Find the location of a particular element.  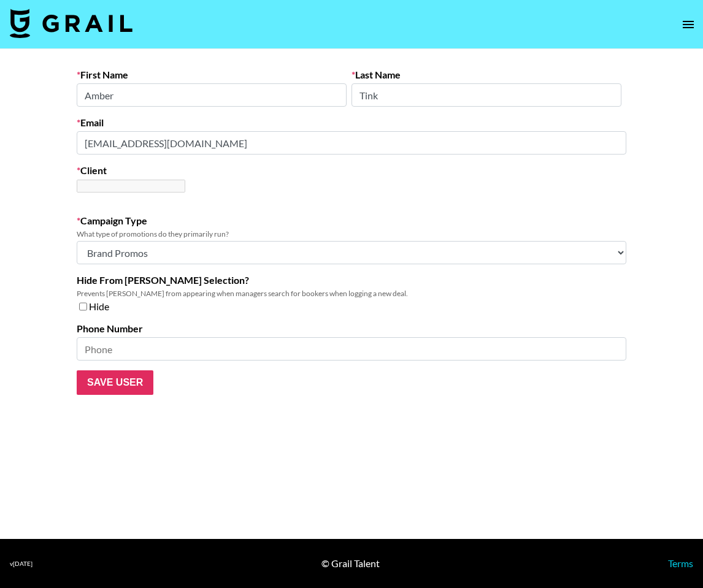

input: First Name is located at coordinates (212, 95).